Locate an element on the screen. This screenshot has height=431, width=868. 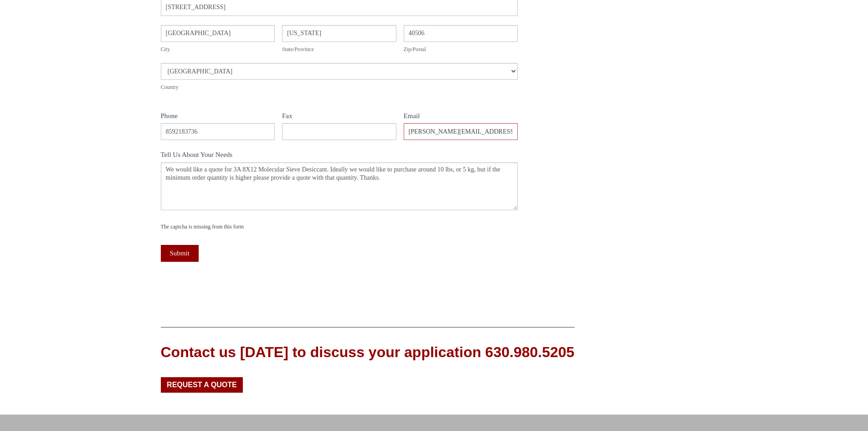
div: Country is located at coordinates (340, 87).